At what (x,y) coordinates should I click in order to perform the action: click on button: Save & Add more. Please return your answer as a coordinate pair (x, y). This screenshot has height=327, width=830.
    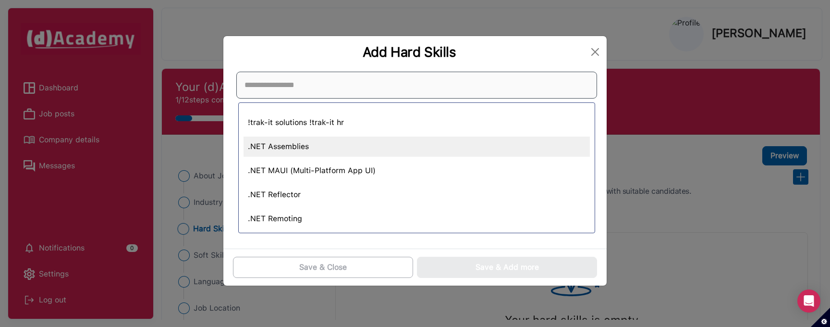
    Looking at the image, I should click on (507, 267).